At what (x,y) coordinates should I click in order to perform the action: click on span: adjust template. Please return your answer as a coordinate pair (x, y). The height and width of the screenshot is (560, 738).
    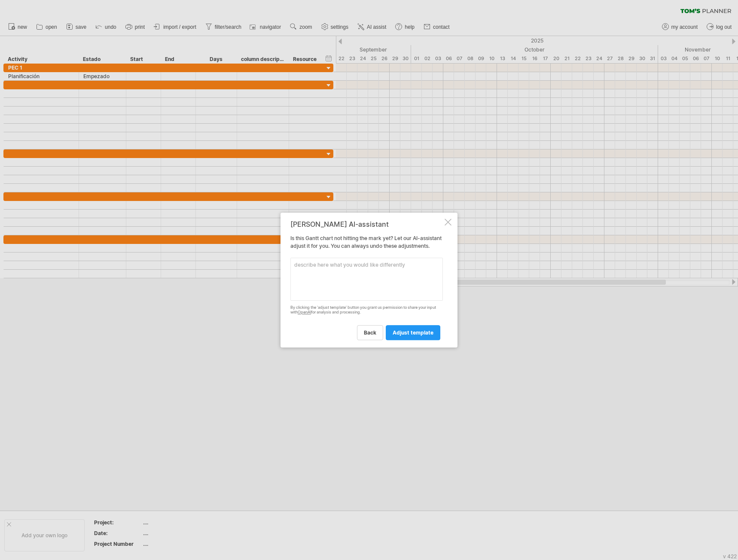
    Looking at the image, I should click on (413, 333).